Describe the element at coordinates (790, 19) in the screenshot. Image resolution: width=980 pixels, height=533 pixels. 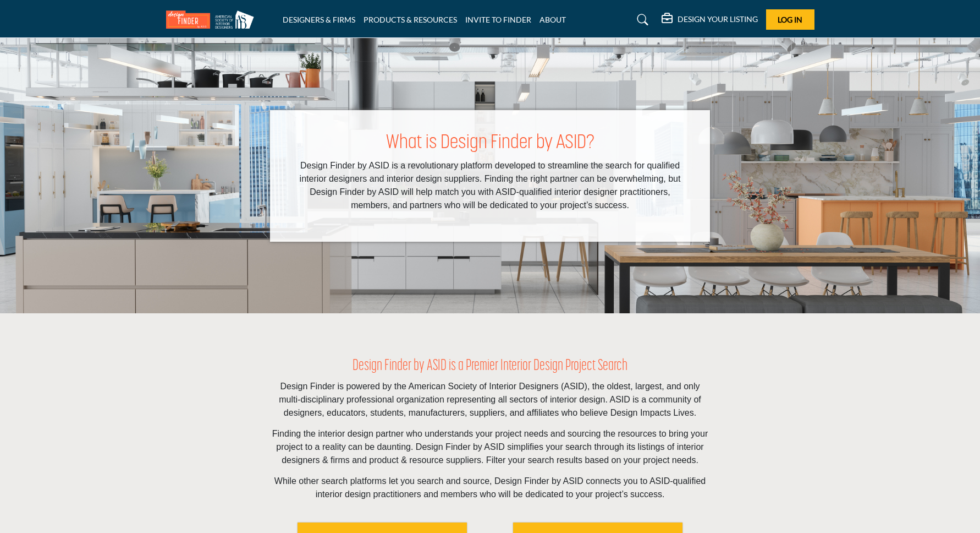
I see `span: Log In` at that location.